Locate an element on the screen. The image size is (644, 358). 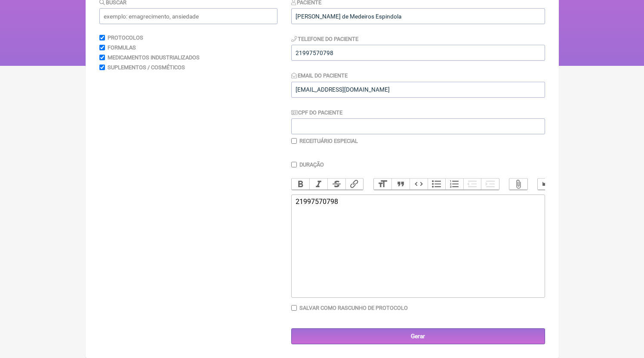
label: Telefone do Paciente is located at coordinates (325, 39).